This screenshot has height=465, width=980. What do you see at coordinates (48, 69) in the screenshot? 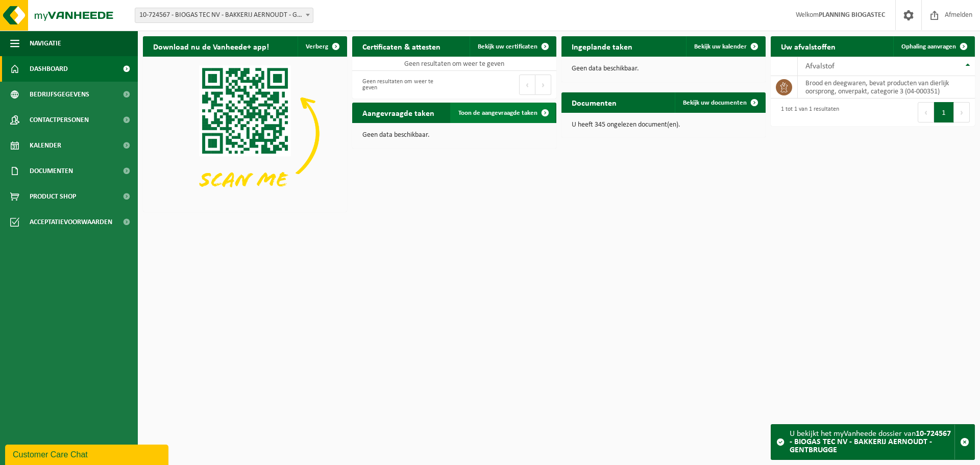
I see `span: Dashboard` at bounding box center [48, 69].